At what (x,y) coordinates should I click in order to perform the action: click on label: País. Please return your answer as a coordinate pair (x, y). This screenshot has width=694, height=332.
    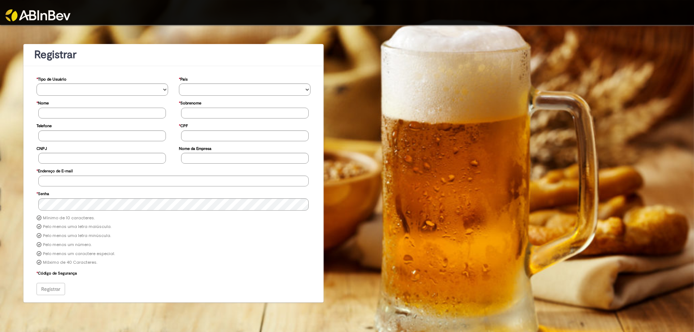
    Looking at the image, I should click on (183, 78).